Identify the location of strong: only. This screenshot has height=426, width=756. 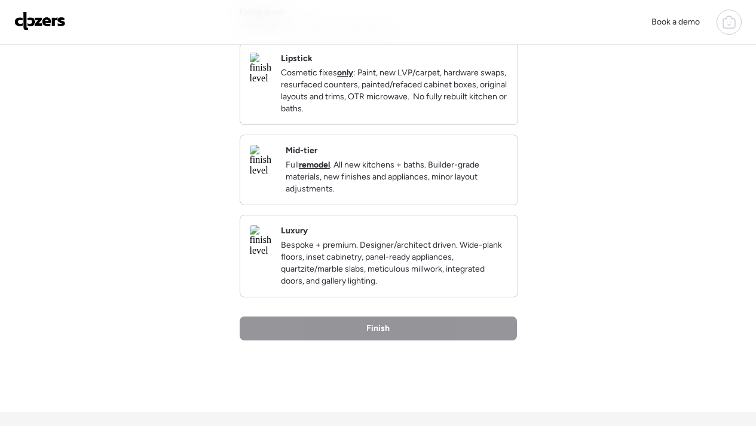
(345, 72).